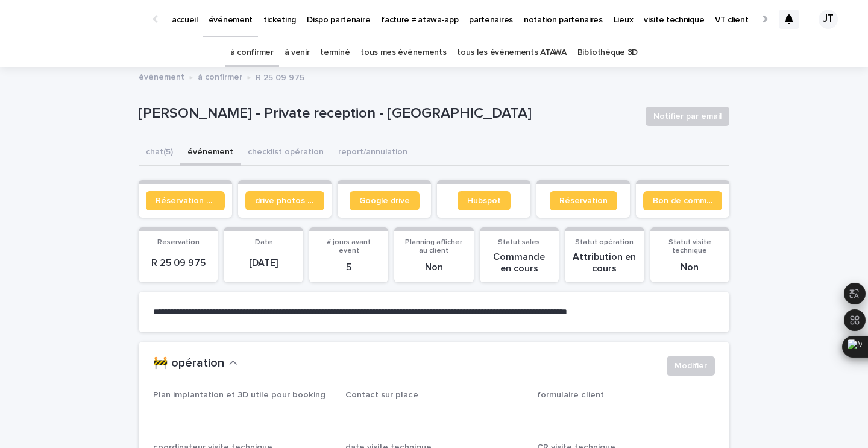 This screenshot has width=868, height=448. What do you see at coordinates (584, 201) in the screenshot?
I see `span: Réservation` at bounding box center [584, 201].